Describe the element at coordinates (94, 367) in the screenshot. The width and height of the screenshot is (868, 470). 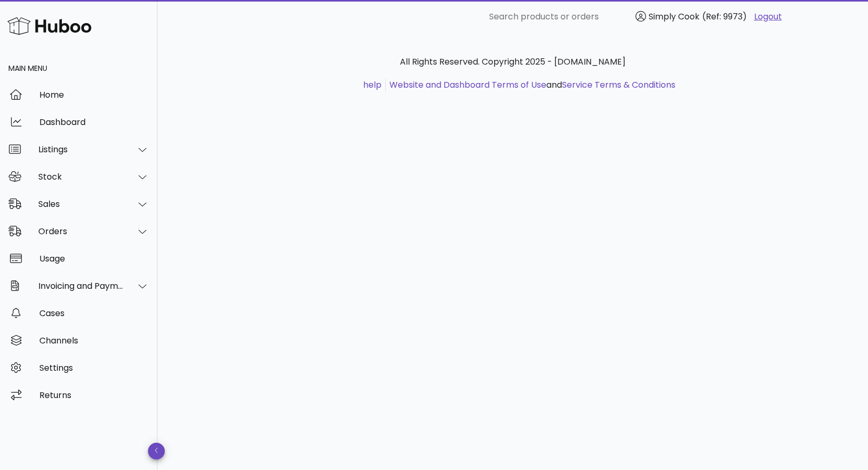
I see `div: Settings` at that location.